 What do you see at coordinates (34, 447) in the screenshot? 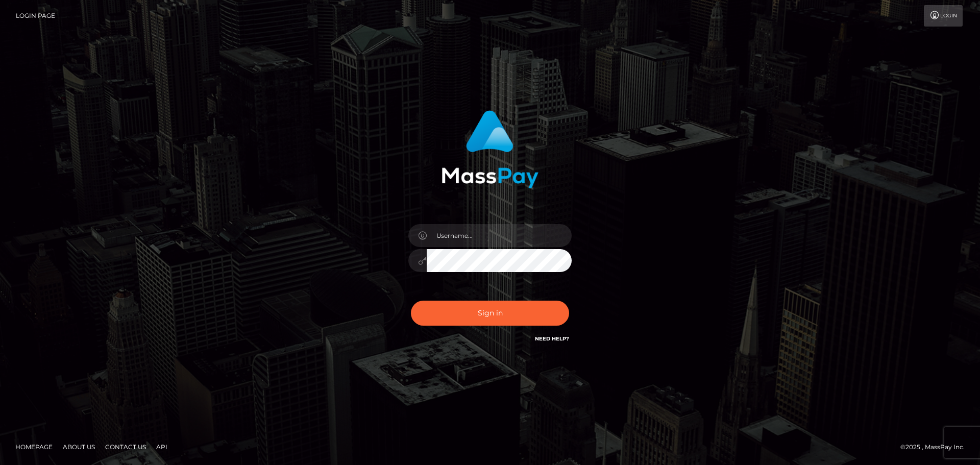
I see `a: Homepage` at bounding box center [34, 447].